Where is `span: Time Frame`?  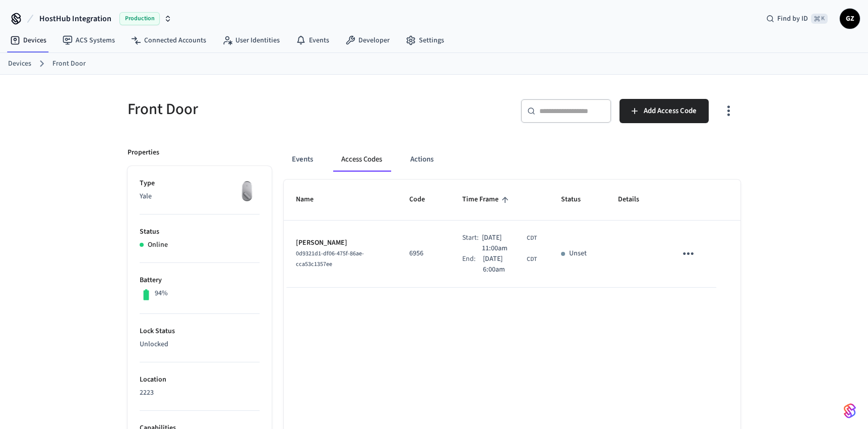
span: Time Frame is located at coordinates (487, 199).